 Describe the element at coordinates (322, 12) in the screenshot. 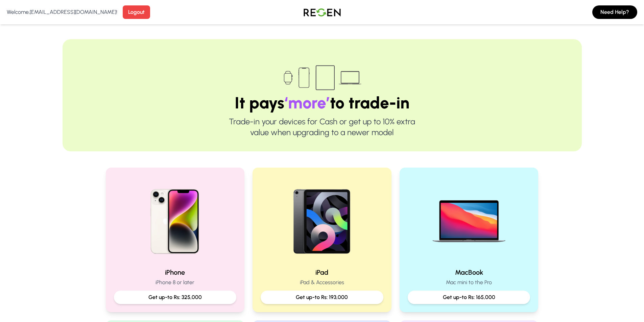

I see `img: Logo` at that location.